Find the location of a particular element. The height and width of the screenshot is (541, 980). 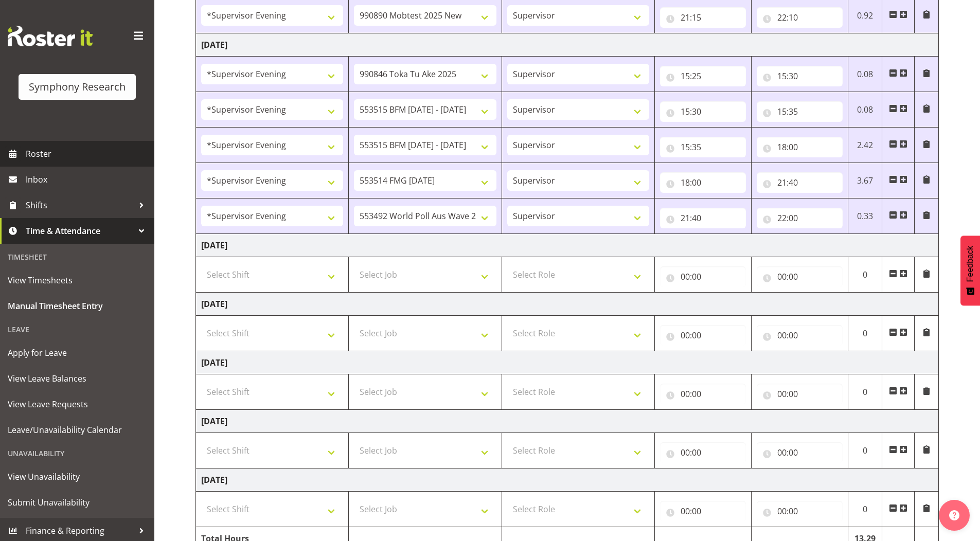

a: Manual Timesheet Entry is located at coordinates (77, 306).